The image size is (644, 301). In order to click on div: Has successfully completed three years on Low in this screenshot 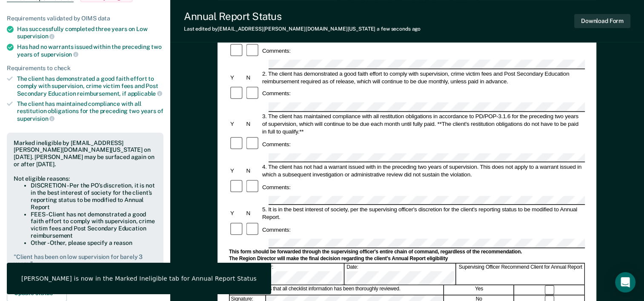, I will do `click(90, 33)`.